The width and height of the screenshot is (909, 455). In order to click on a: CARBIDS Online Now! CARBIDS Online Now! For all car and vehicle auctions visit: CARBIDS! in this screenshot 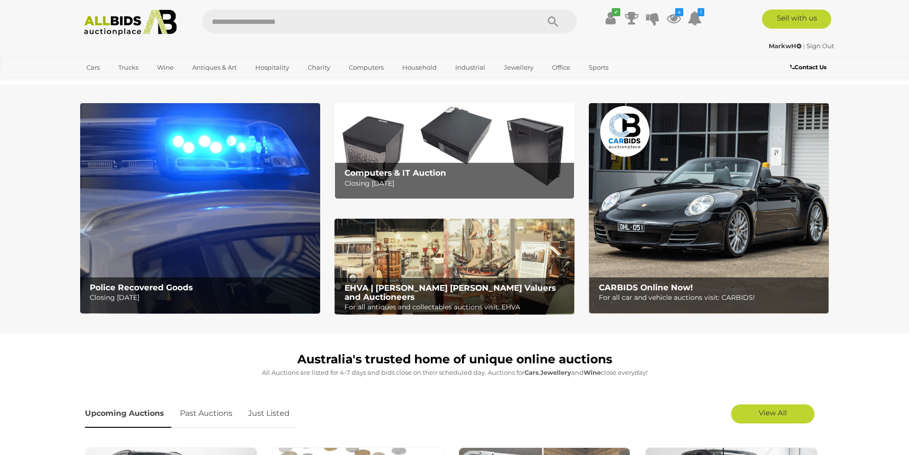, I will do `click(709, 208)`.